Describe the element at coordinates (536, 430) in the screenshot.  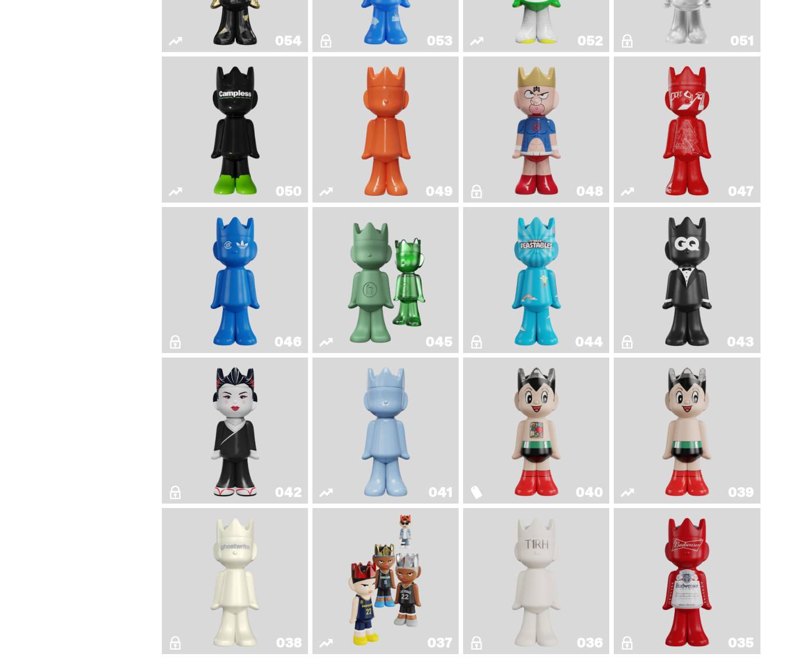
I see `a: Astro Boy (Heart)` at that location.